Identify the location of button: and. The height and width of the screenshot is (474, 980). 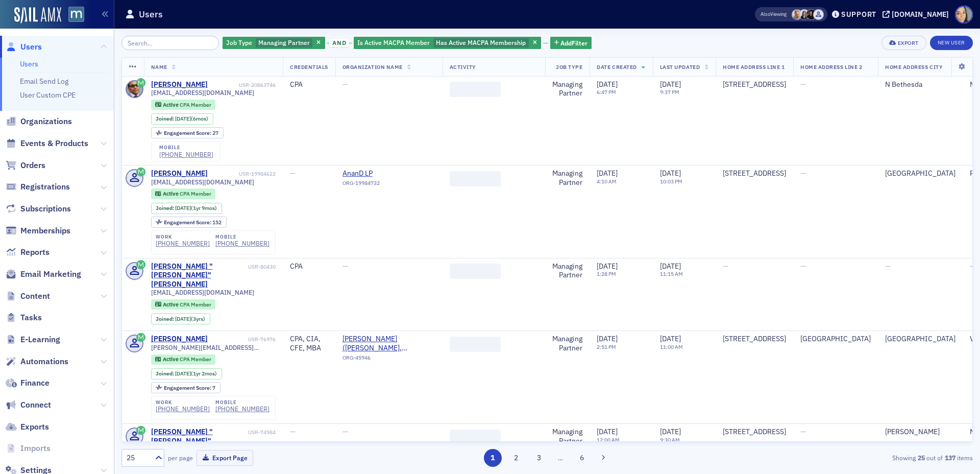
(339, 43).